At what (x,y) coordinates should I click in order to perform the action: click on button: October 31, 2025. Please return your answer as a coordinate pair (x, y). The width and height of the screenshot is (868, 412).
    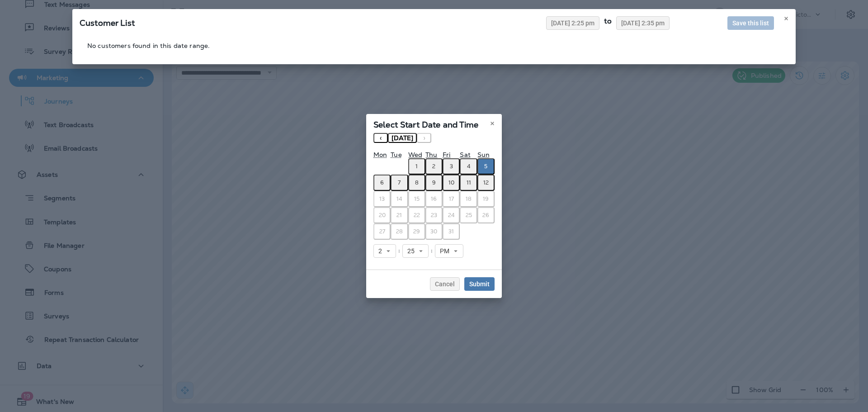
    Looking at the image, I should click on (451, 232).